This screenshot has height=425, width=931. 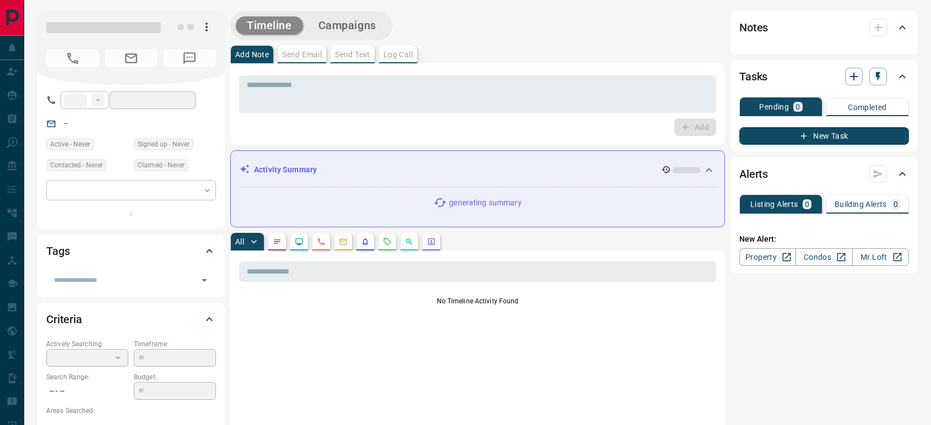 What do you see at coordinates (204, 280) in the screenshot?
I see `button: Open` at bounding box center [204, 280].